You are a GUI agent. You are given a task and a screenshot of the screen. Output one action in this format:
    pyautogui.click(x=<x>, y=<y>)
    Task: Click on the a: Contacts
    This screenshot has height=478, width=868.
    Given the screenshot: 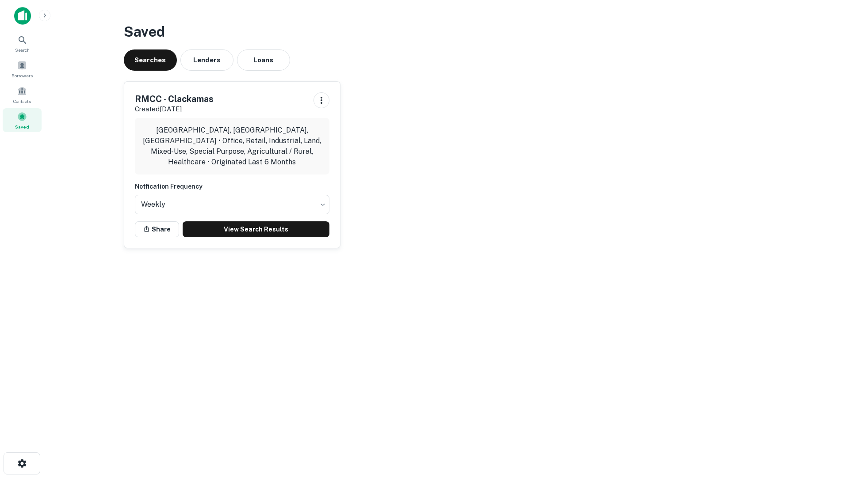 What is the action you would take?
    pyautogui.click(x=22, y=94)
    